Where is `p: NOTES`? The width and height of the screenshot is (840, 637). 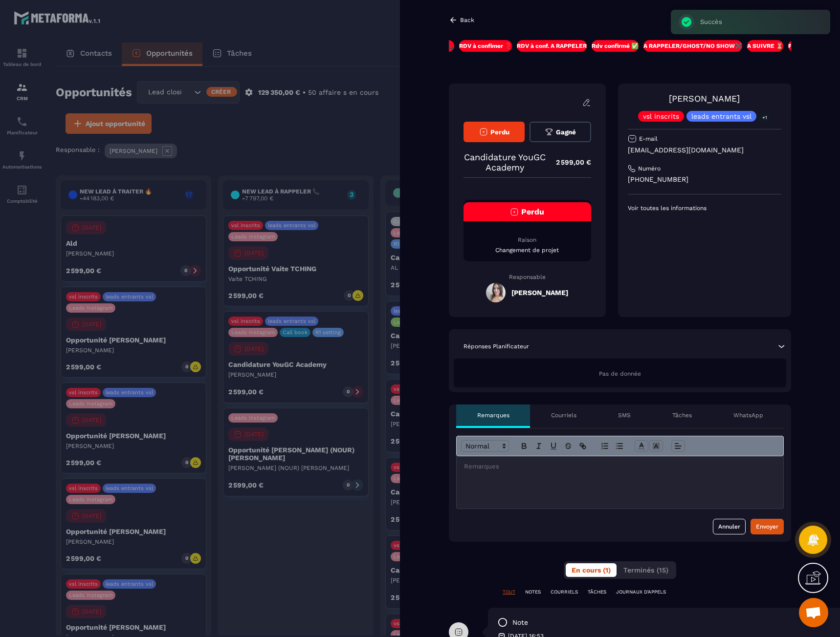
p: NOTES is located at coordinates (533, 592).